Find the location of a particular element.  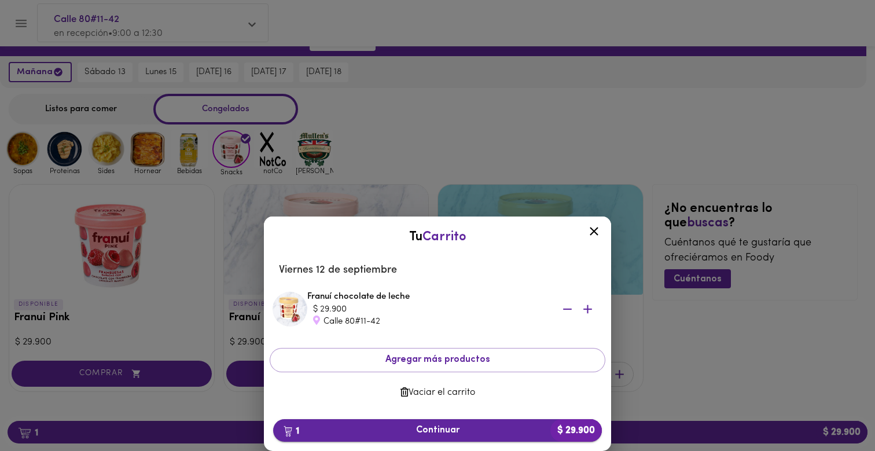

div: Calle 80#11-42 is located at coordinates (429, 321).